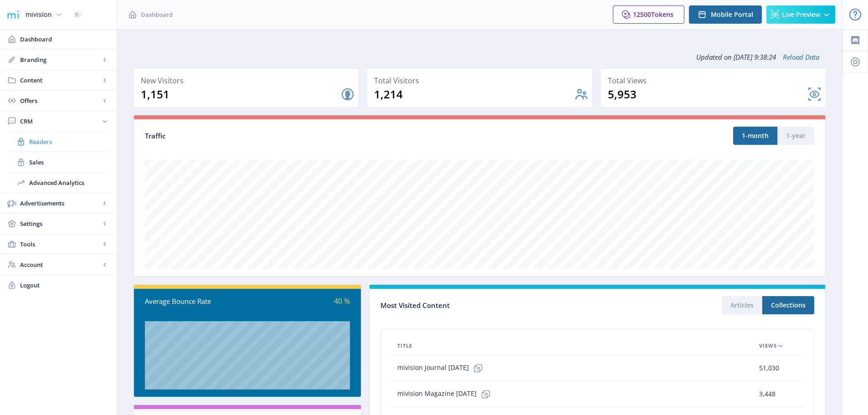 The image size is (868, 415). Describe the element at coordinates (60, 121) in the screenshot. I see `span: CRM` at that location.